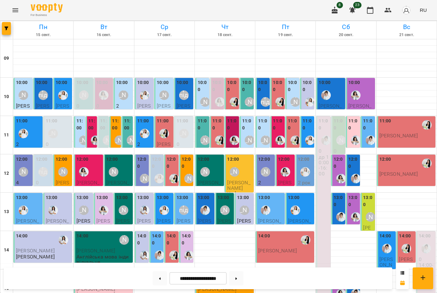 The image size is (437, 293). Describe the element at coordinates (425, 236) in the screenshot. I see `label: 14:00` at that location.